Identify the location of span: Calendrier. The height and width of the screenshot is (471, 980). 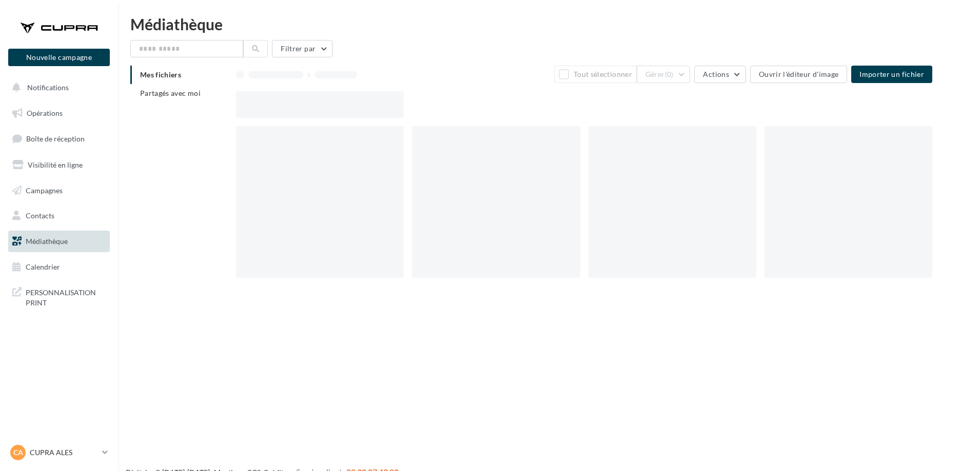
(43, 267).